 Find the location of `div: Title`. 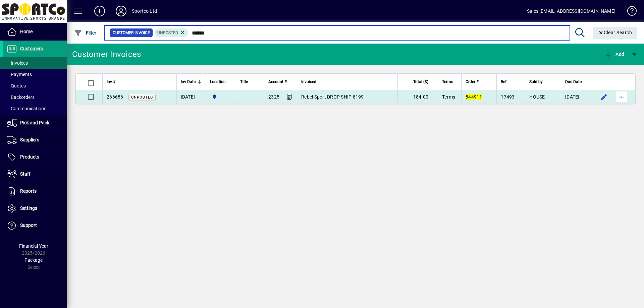

div: Title is located at coordinates (250, 82).